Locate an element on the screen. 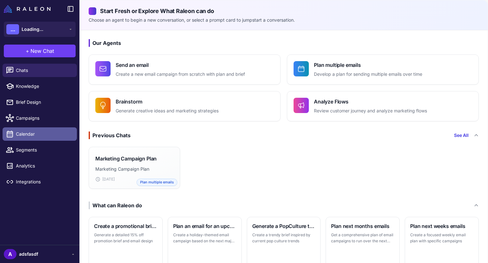  a: Segments is located at coordinates (40, 150).